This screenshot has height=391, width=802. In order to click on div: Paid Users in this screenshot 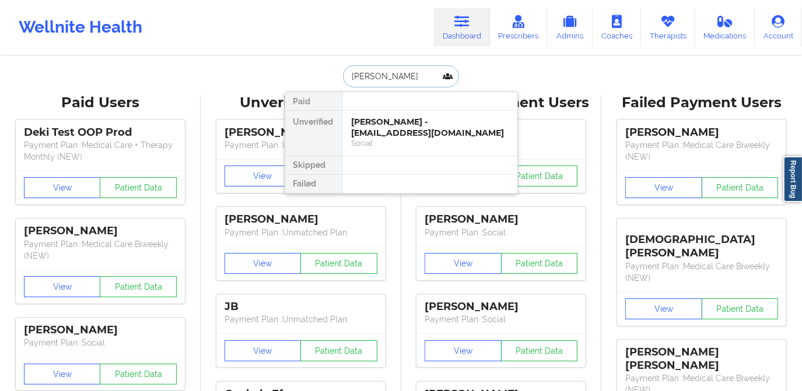, I will do `click(100, 103)`.